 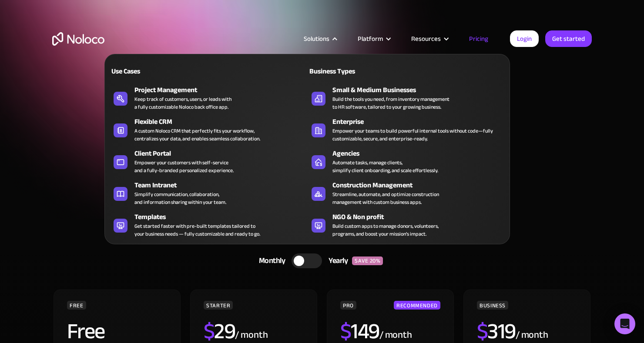 What do you see at coordinates (385, 167) in the screenshot?
I see `div: Automate tasks, manage clients, simplify client onboarding, and scale effortlessly.` at bounding box center [385, 167].